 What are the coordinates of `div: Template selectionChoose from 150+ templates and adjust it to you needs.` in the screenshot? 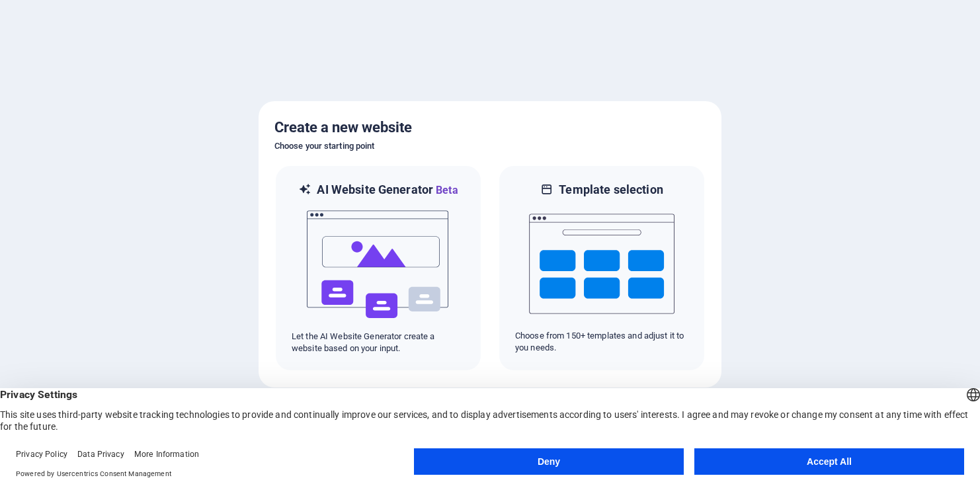 It's located at (602, 268).